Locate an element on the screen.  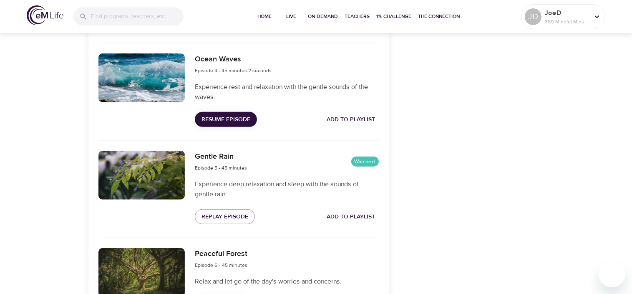
span: Live is located at coordinates (292, 16).